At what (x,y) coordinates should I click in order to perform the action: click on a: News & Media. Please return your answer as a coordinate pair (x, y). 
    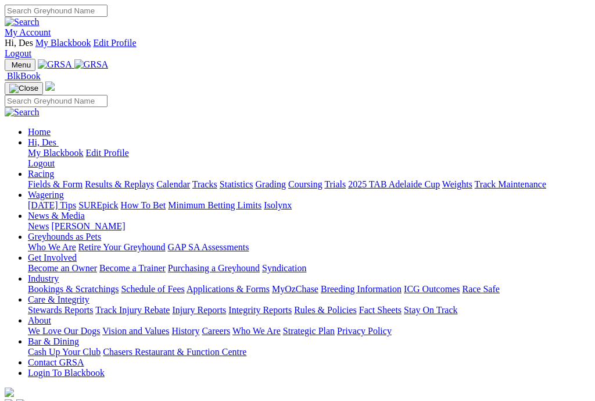
    Looking at the image, I should click on (56, 215).